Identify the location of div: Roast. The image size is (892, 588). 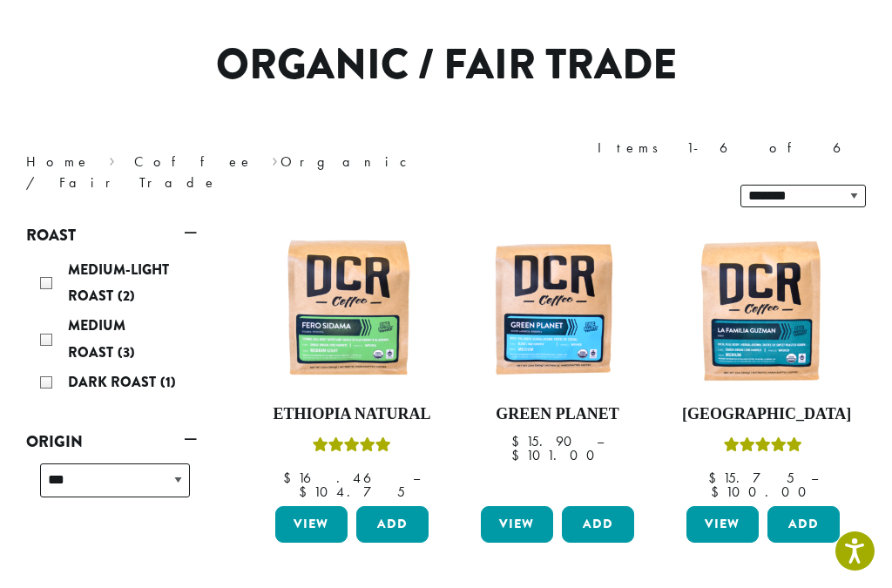
(112, 327).